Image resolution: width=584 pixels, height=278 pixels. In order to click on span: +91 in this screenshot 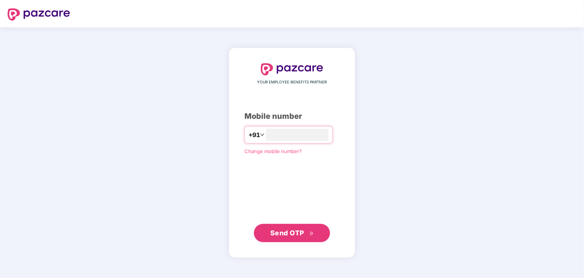, I will do `click(254, 135)`.